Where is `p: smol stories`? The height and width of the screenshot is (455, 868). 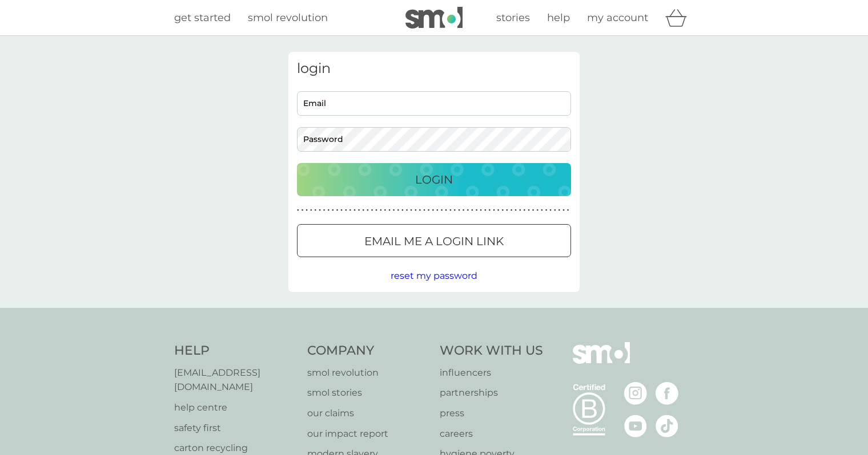 p: smol stories is located at coordinates (368, 393).